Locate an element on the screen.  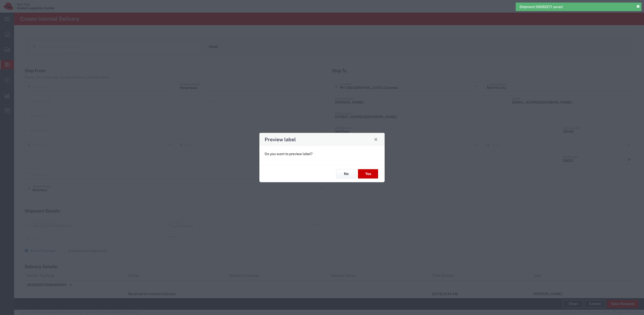
button: Close is located at coordinates (376, 139).